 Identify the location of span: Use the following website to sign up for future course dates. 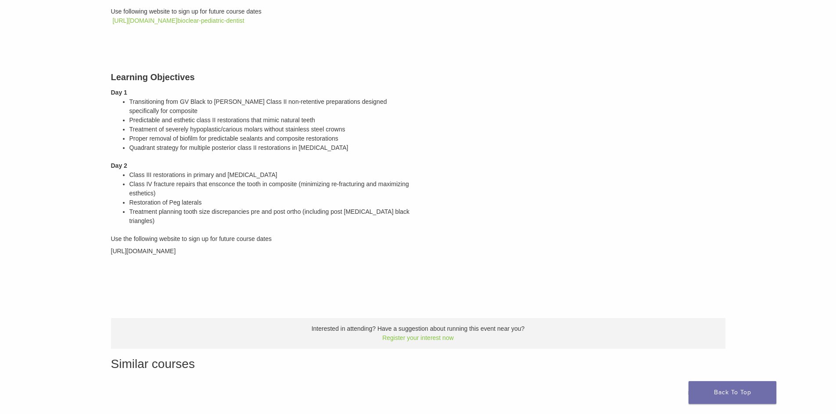
(191, 239).